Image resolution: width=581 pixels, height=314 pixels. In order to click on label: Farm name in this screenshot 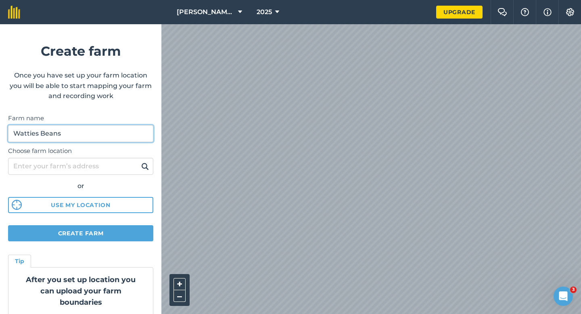, I will do `click(81, 118)`.